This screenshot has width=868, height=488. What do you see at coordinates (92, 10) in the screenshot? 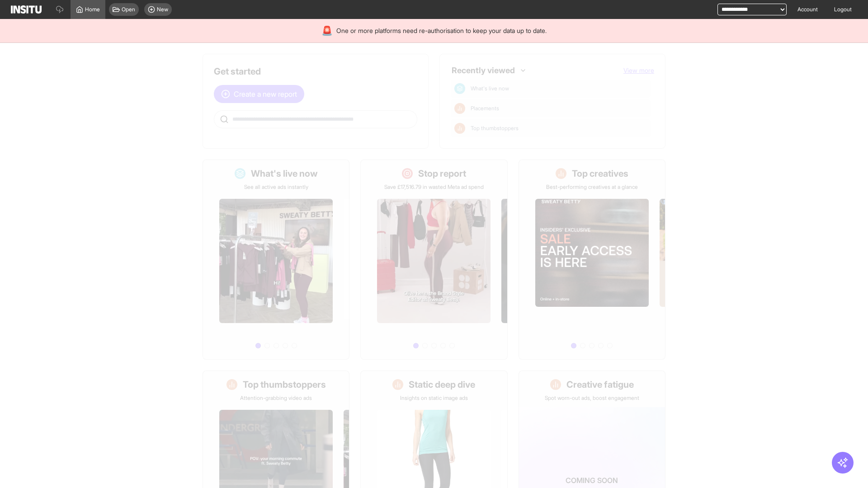
I see `span: Home` at bounding box center [92, 10].